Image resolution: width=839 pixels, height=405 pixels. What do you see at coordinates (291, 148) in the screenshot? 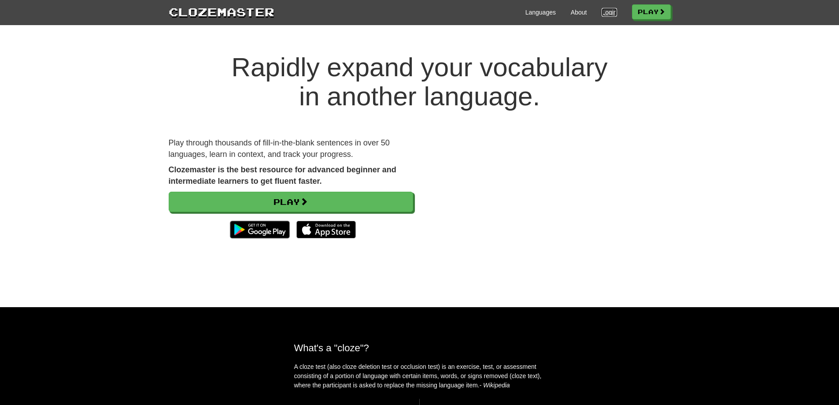
I see `p: Play through thousands of fill-in-the-blank sentences in over 50 languages, learn in context, and...` at bounding box center [291, 148].